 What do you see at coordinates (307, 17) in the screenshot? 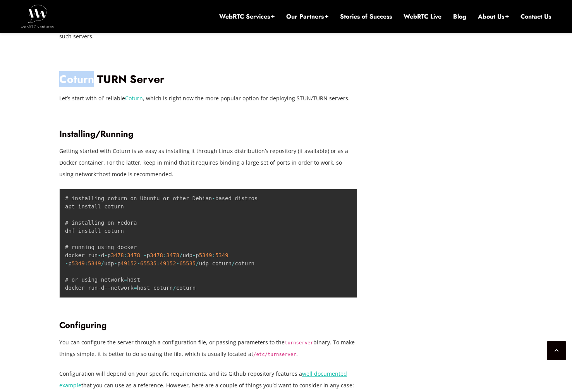
I see `a: Our Partners` at bounding box center [307, 17].